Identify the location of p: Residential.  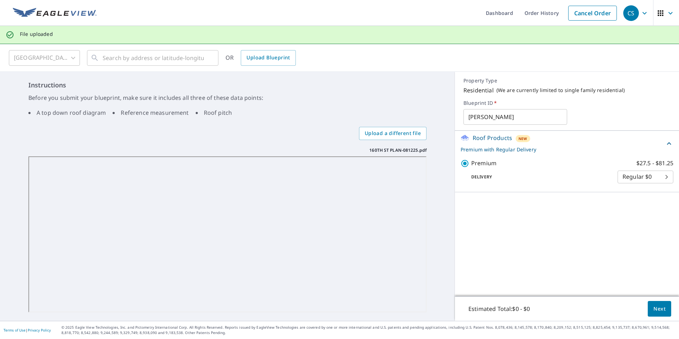
(478, 90).